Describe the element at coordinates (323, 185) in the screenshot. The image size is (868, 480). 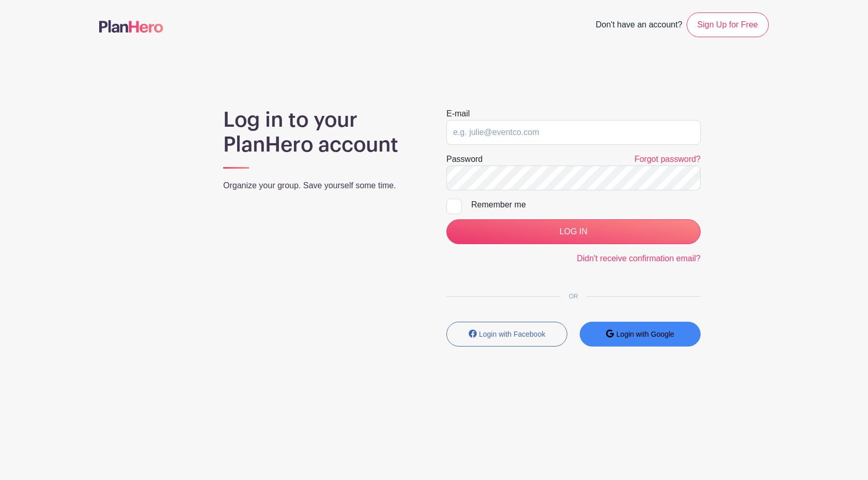
I see `p: Organize your group. Save yourself some time.` at that location.